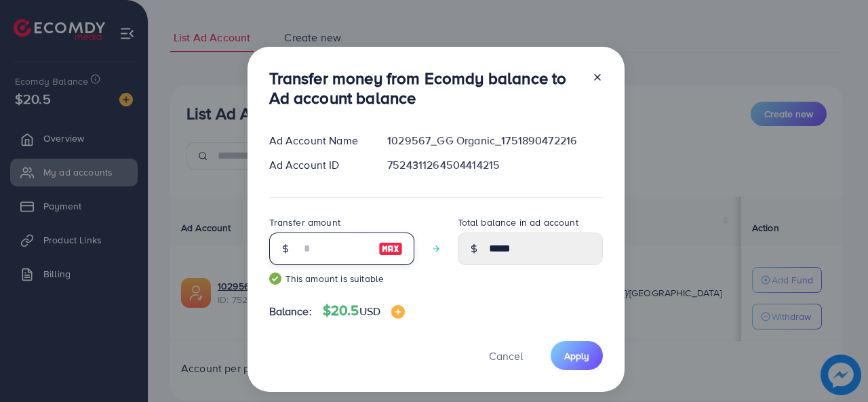 Image resolution: width=868 pixels, height=402 pixels. Describe the element at coordinates (577, 355) in the screenshot. I see `button: Apply` at that location.